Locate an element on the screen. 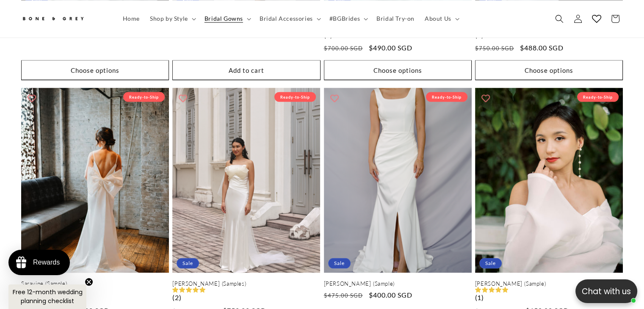 The image size is (644, 309). a: Bone and Grey Bridal is located at coordinates (63, 18).